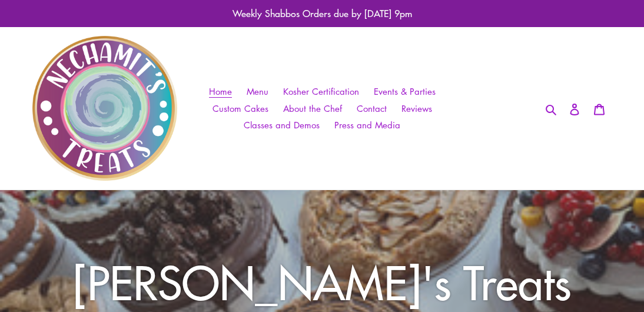  What do you see at coordinates (417, 108) in the screenshot?
I see `span: Reviews` at bounding box center [417, 108].